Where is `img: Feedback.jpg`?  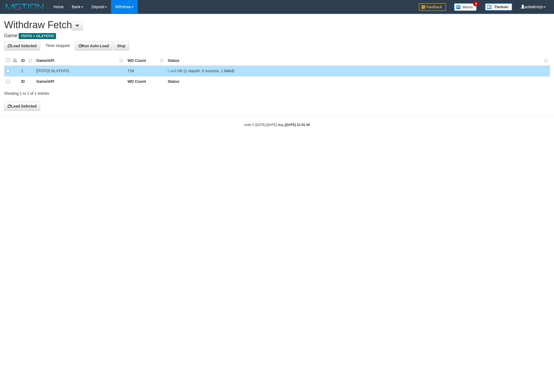
img: Feedback.jpg is located at coordinates (433, 7).